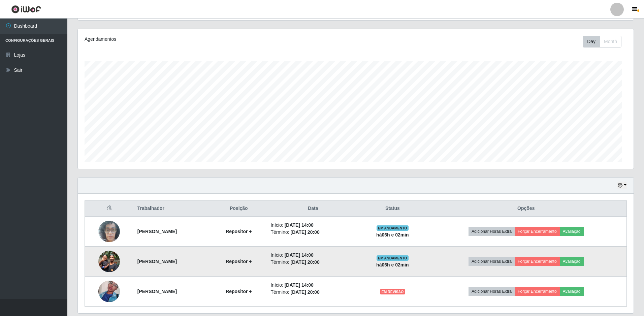  Describe the element at coordinates (109, 231) in the screenshot. I see `img: 1756487537320.jpeg` at that location.